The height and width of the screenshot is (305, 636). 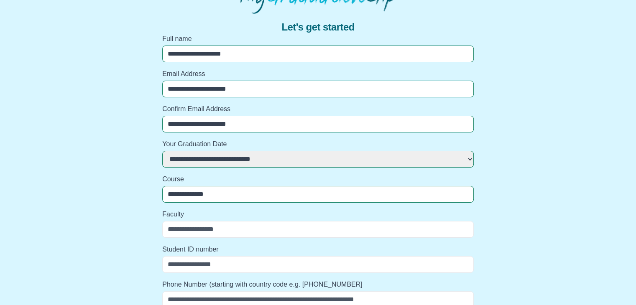 I want to click on label: Student ID number, so click(x=318, y=250).